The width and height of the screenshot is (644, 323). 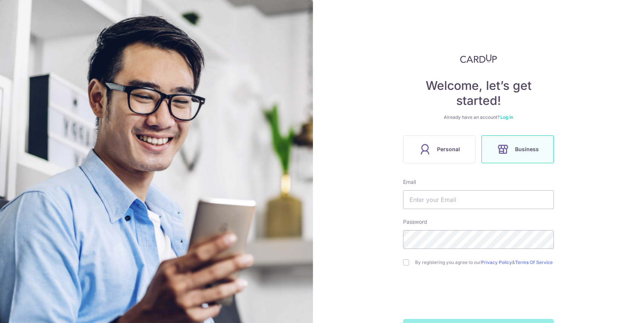 I want to click on span: Business, so click(x=526, y=149).